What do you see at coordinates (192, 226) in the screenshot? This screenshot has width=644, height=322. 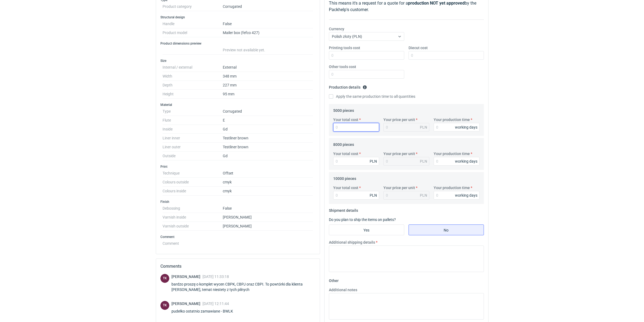 I see `dt: Varnish outside` at bounding box center [192, 226].